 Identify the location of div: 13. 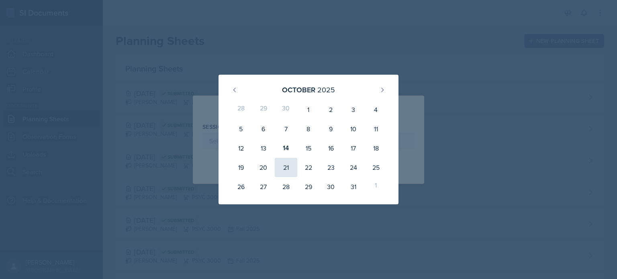
(263, 148).